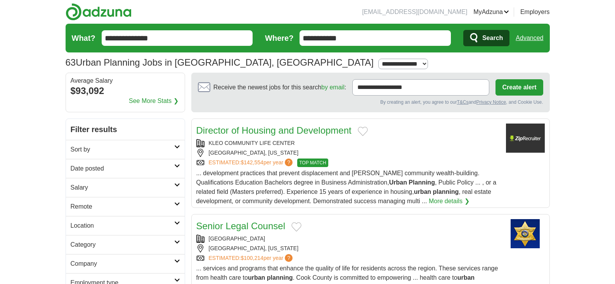  What do you see at coordinates (241, 226) in the screenshot?
I see `a: Senior Legal Counsel` at bounding box center [241, 226].